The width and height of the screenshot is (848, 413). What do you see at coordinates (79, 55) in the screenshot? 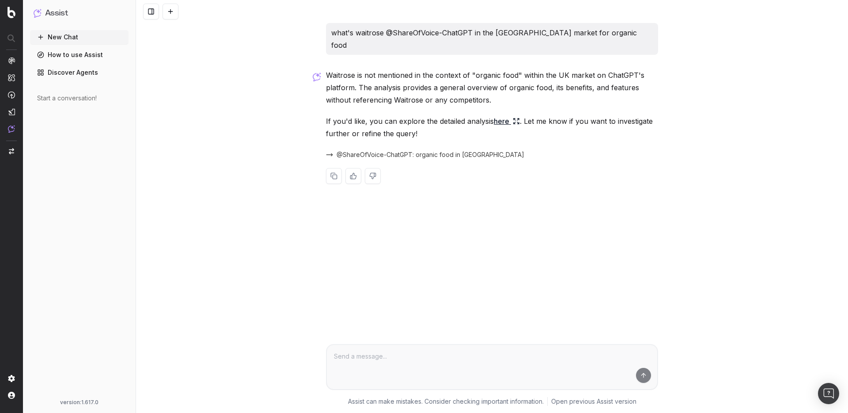
I see `a: How to use Assist` at bounding box center [79, 55].